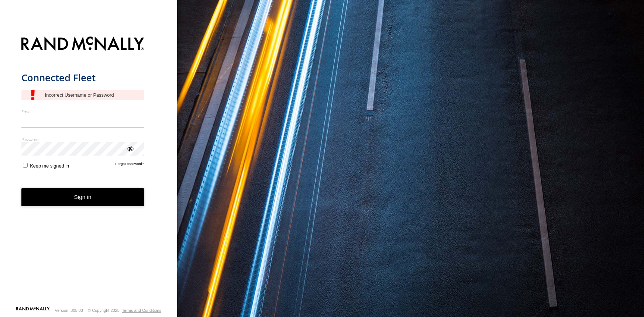 Image resolution: width=644 pixels, height=317 pixels. I want to click on label: Email, so click(83, 111).